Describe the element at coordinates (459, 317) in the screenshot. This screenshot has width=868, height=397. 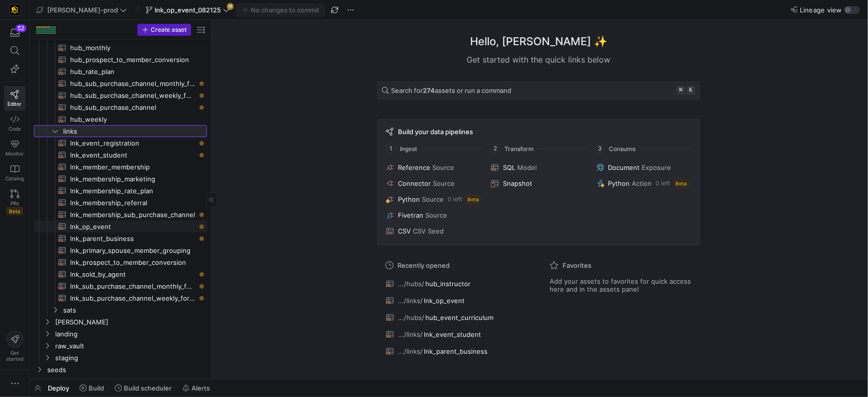
I see `span: hub_event_curriculum` at that location.